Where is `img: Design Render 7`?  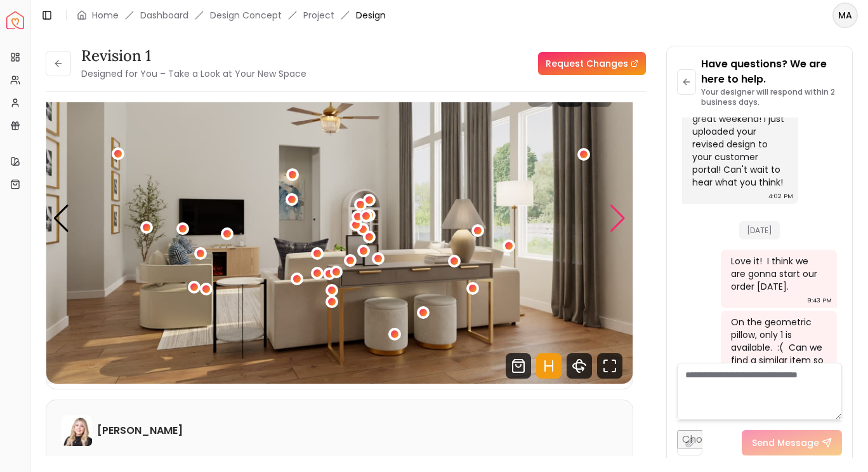
img: Design Render 7 is located at coordinates (339, 219).